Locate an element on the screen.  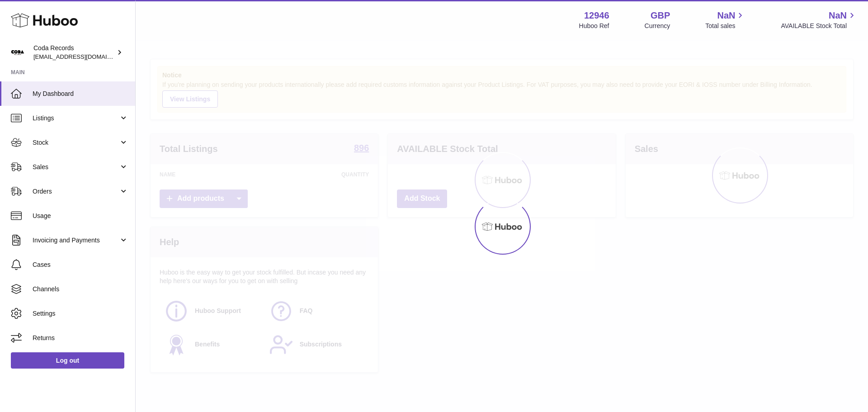
span: My Dashboard is located at coordinates (80, 94).